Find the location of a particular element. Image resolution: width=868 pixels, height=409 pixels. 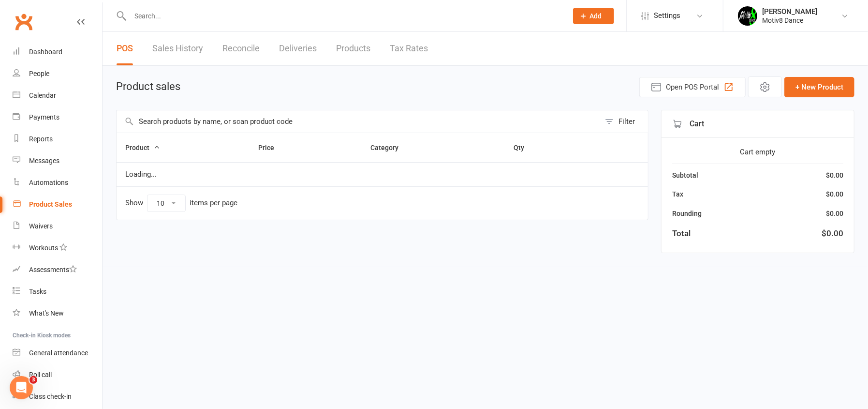

a: Clubworx is located at coordinates (23, 22).